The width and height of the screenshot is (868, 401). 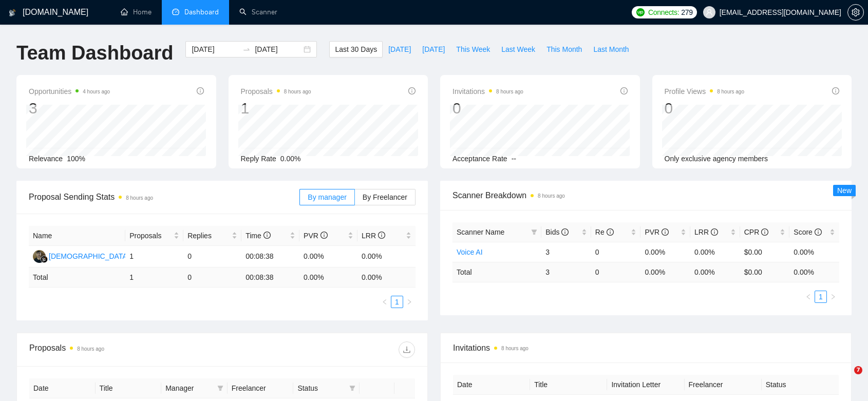 I want to click on td: 00:08:38, so click(x=270, y=256).